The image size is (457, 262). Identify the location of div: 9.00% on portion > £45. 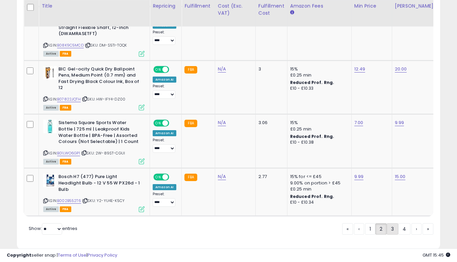
(318, 183).